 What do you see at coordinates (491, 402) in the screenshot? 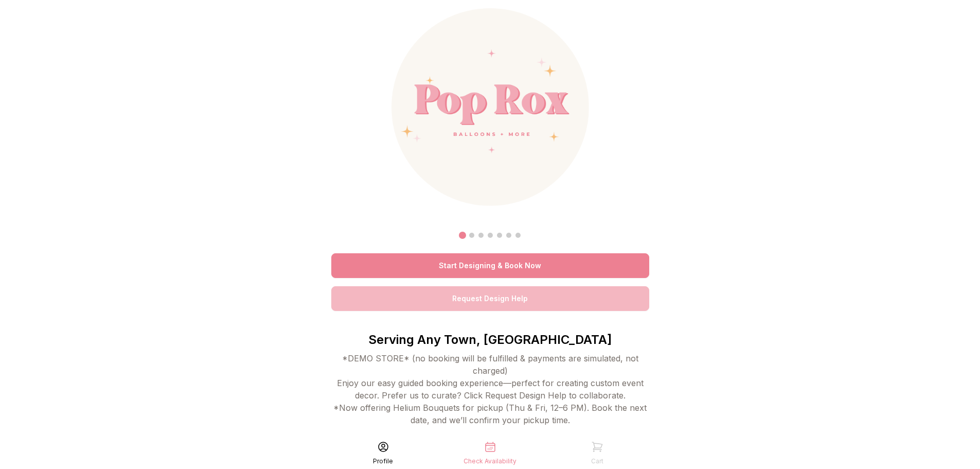
I see `div: *DEMO STORE* (no booking will be fulfilled & payments are simulated, not charged) Enjoy our easy ...` at bounding box center [491, 402].